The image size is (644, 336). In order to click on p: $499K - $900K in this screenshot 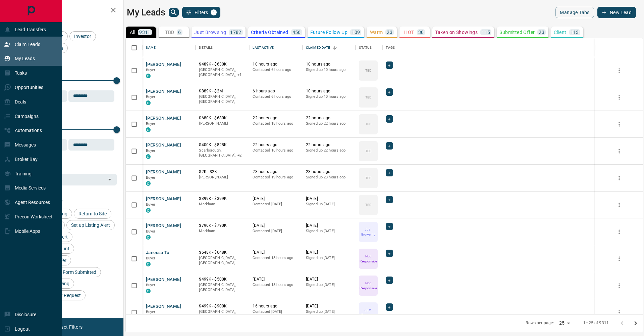, I will do `click(223, 306)`.